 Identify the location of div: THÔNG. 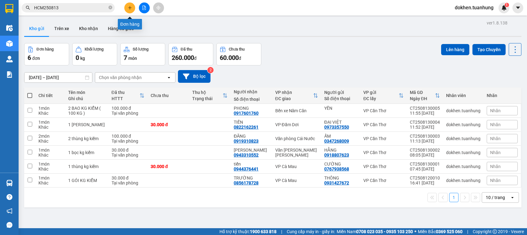
(341, 178).